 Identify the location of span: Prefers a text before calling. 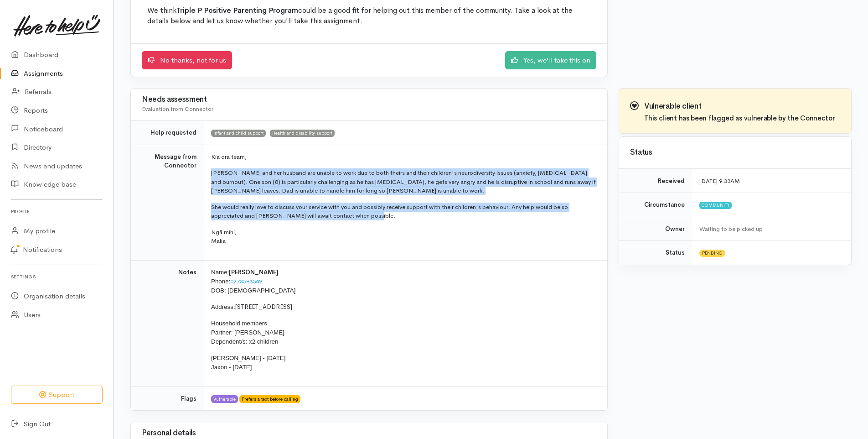
(270, 399).